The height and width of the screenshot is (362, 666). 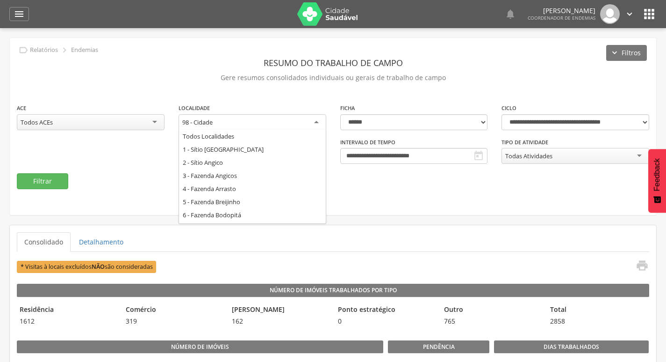 I want to click on label: Ciclo, so click(x=509, y=108).